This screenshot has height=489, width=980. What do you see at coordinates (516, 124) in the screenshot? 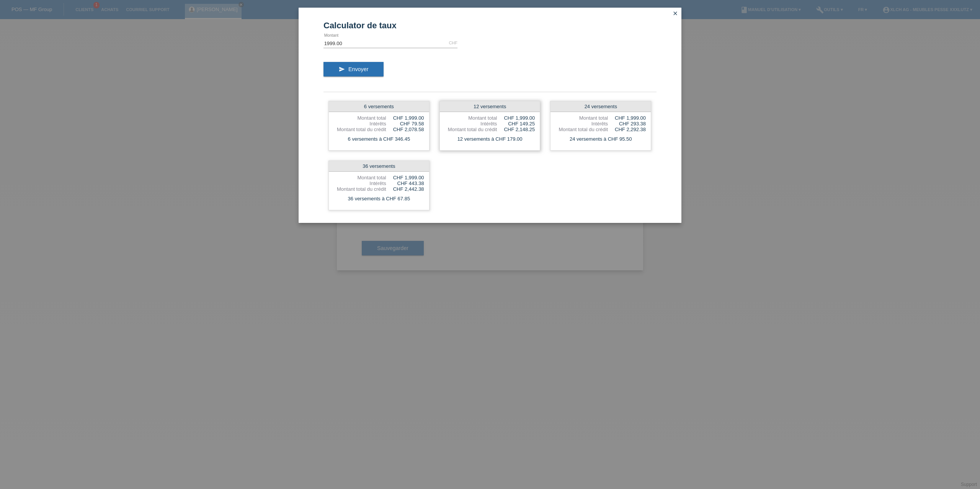
I see `div: CHF 149.25` at bounding box center [516, 124].